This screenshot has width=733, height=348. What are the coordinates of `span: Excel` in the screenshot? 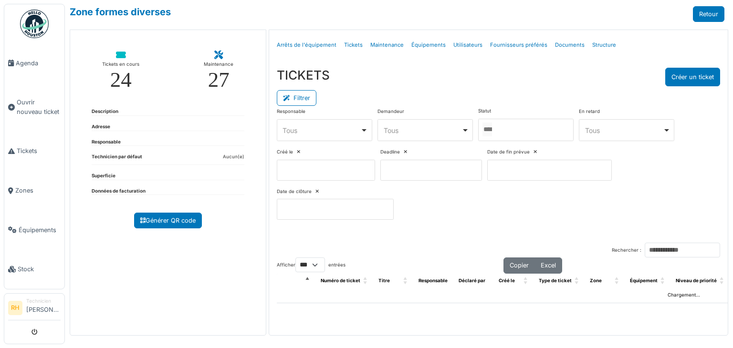 It's located at (548, 265).